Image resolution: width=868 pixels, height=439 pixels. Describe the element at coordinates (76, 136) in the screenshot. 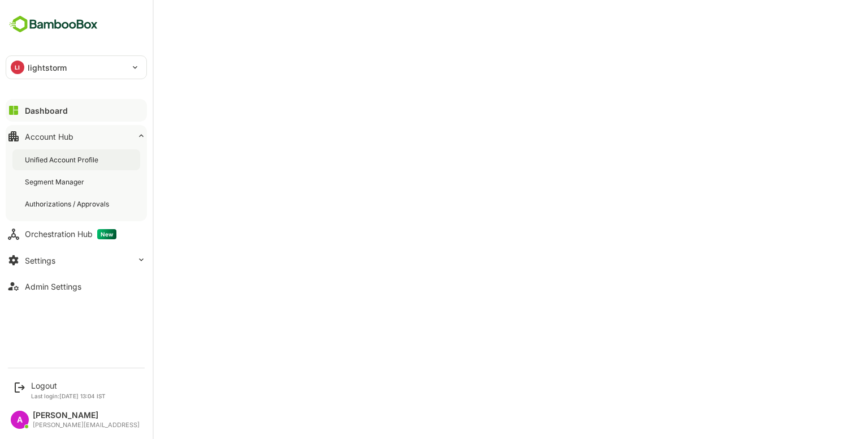

I see `button: Account Hub` at that location.